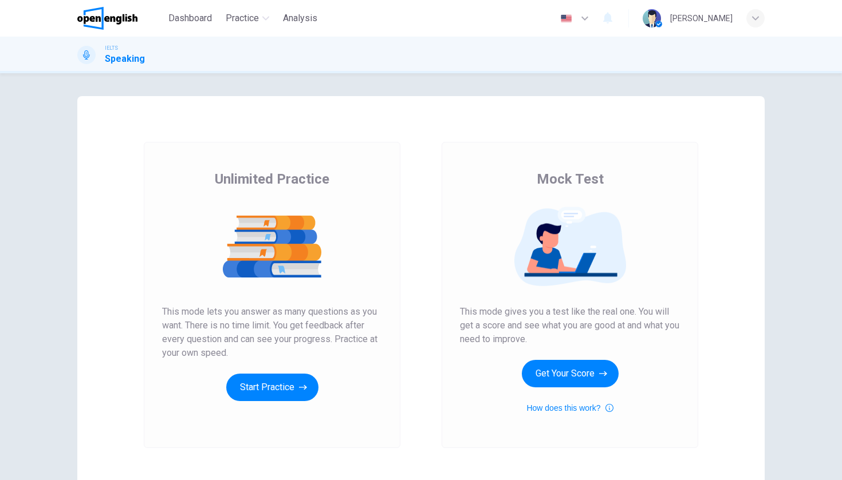 Image resolution: width=842 pixels, height=480 pixels. I want to click on button: Analysis, so click(300, 18).